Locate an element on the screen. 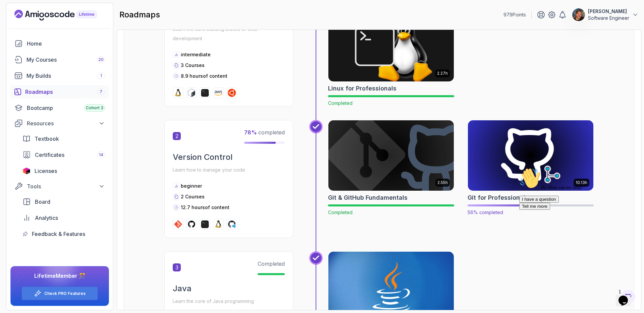  span: Textbook is located at coordinates (47, 139).